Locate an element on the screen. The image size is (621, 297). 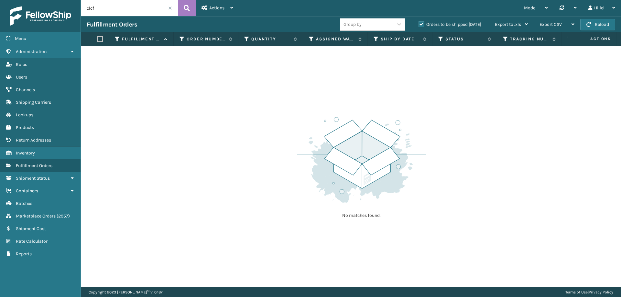
label: Assigned Warehouse is located at coordinates (335, 39).